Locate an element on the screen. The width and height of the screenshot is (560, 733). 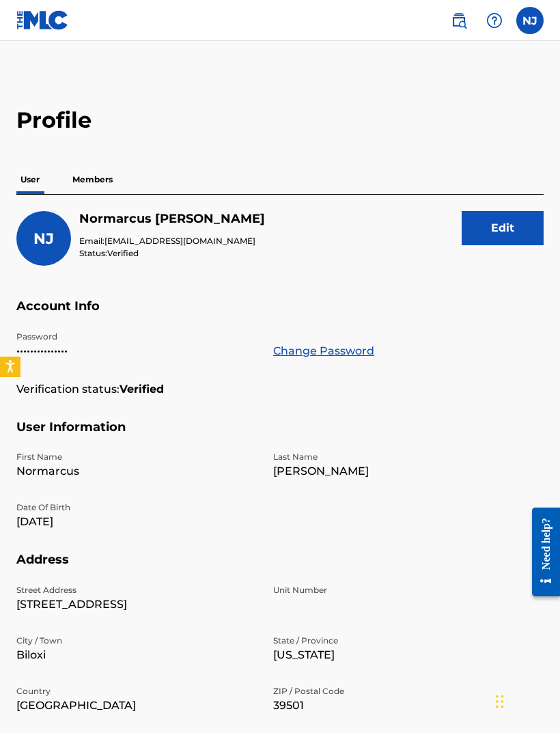
p: State / Province is located at coordinates (394, 641).